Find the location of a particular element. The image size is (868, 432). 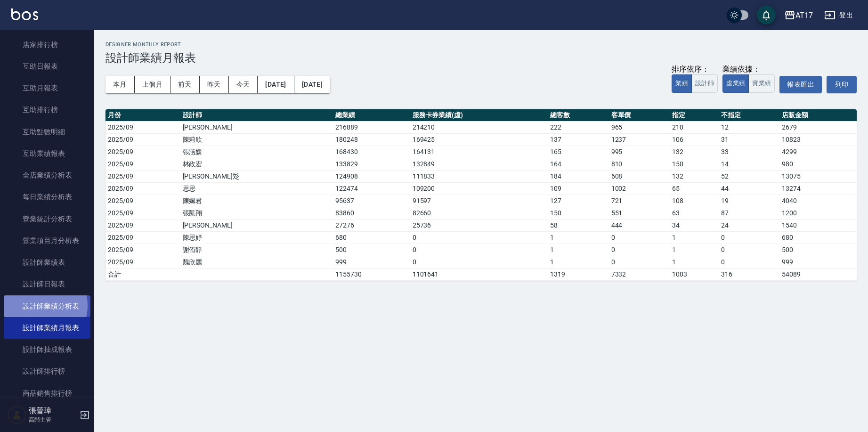

td: 52 is located at coordinates (749, 176).